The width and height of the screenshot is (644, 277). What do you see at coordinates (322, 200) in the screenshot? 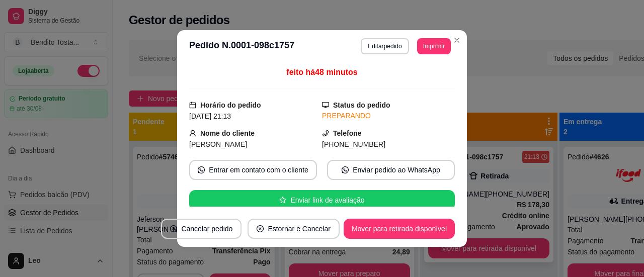
I see `button: starEnviar link de avaliação` at bounding box center [322, 200].